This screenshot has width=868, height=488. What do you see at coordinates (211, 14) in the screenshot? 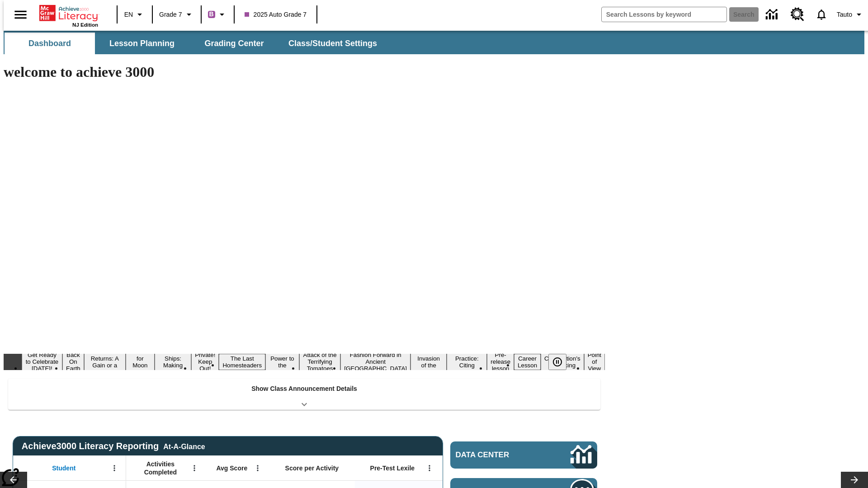
I see `span: B` at bounding box center [211, 14].